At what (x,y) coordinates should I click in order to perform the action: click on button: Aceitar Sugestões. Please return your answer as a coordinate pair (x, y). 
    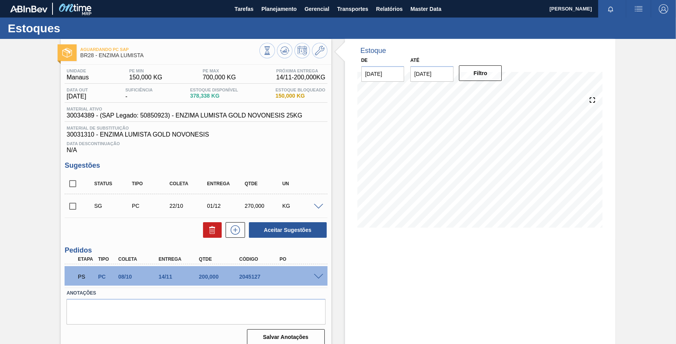
    Looking at the image, I should click on (288, 230).